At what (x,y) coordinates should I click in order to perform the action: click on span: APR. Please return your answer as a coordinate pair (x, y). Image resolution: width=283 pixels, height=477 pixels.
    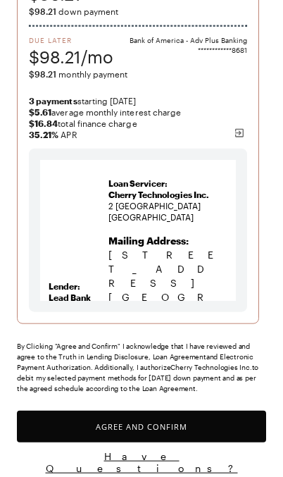
    Looking at the image, I should click on (138, 135).